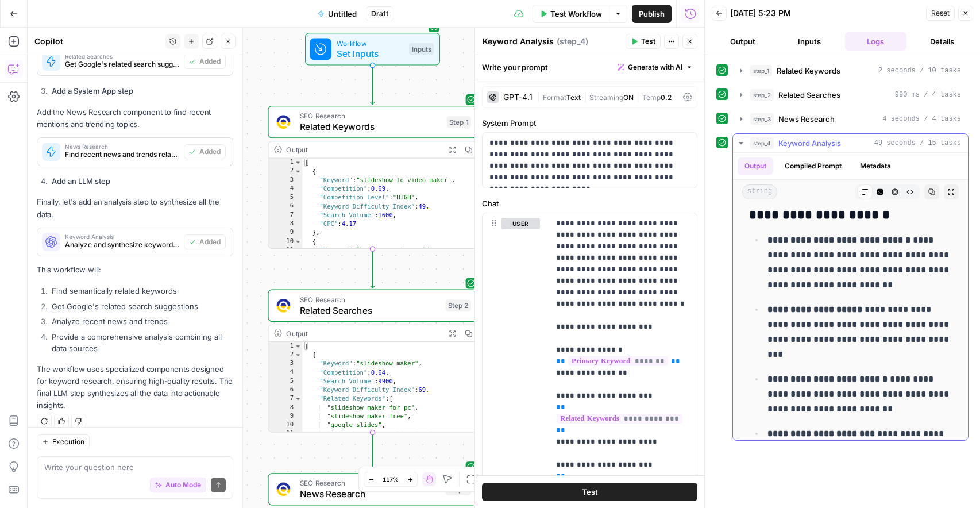  What do you see at coordinates (761, 143) in the screenshot?
I see `span: step_4` at bounding box center [761, 143].